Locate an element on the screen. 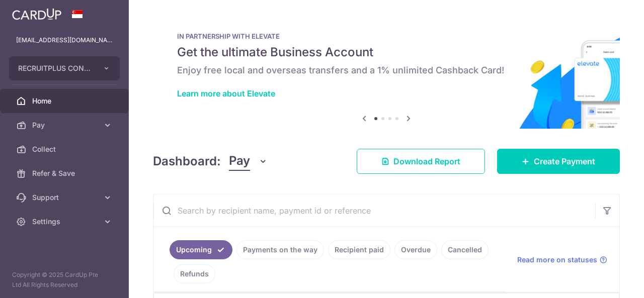 This screenshot has width=644, height=298. span: Support is located at coordinates (65, 198).